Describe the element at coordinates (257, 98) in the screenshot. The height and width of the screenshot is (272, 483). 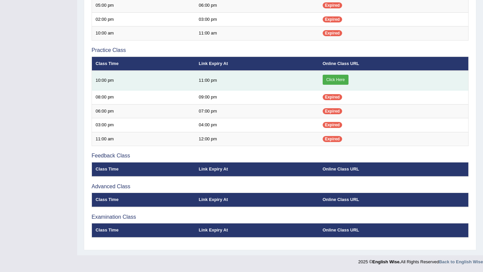
I see `td: 09:00 pm` at that location.